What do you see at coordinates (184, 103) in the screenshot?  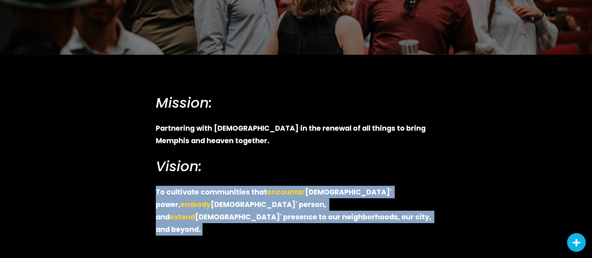 I see `em: Mission:` at bounding box center [184, 103].